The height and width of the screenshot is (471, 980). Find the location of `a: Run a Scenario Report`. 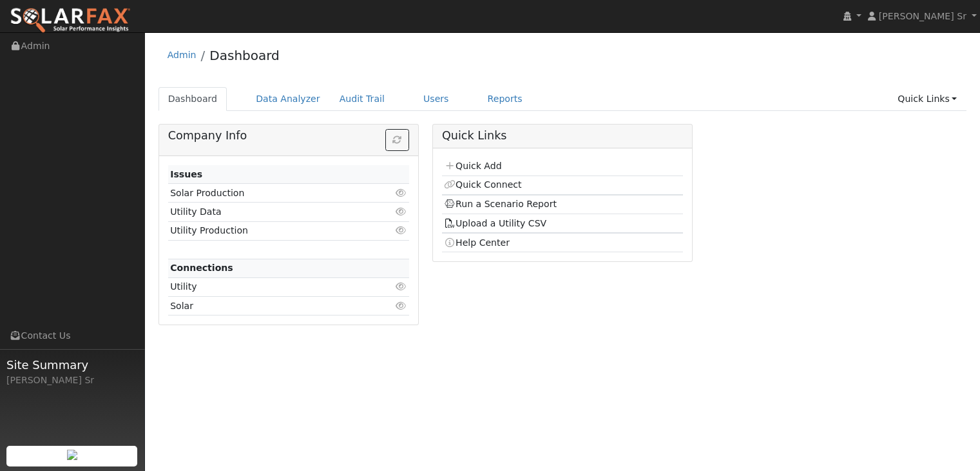

a: Run a Scenario Report is located at coordinates (500, 204).